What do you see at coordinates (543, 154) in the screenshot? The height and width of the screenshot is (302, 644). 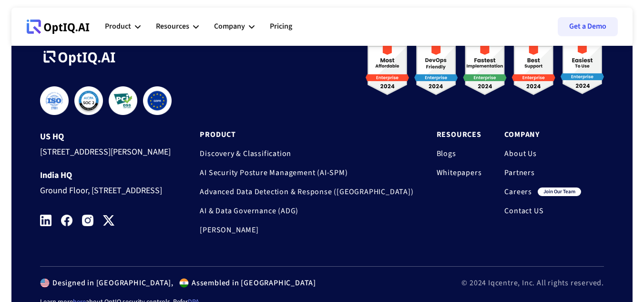 I see `a: About Us` at bounding box center [543, 154].